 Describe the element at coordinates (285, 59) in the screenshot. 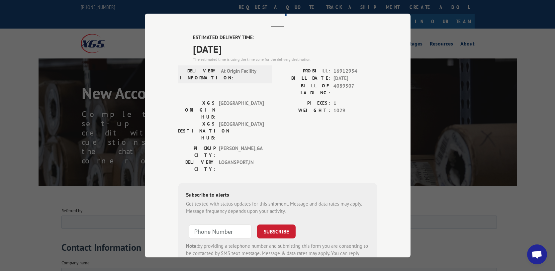

I see `div: The estimated time is using the time zone for the delivery destination.` at that location.